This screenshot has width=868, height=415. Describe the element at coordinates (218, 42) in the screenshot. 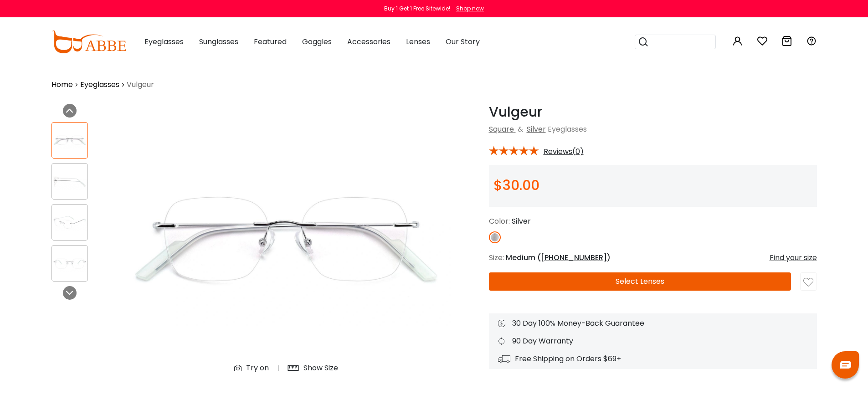

I see `span: Sunglasses` at that location.